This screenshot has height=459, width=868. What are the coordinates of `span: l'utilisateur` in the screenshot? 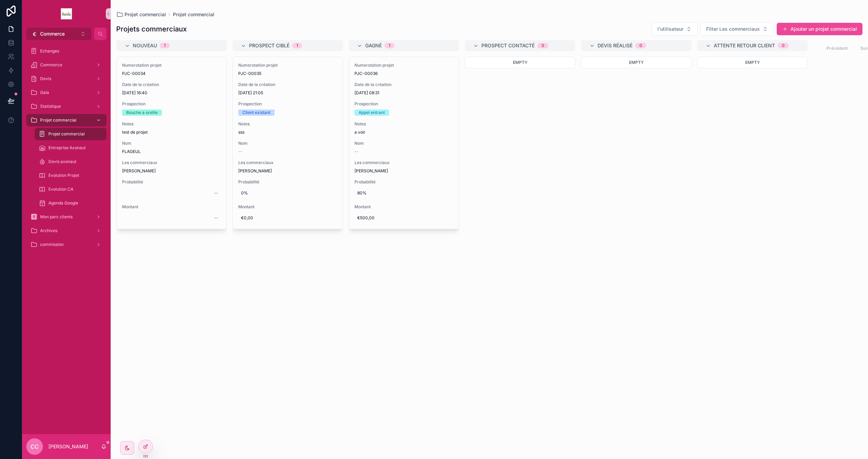 It's located at (671, 29).